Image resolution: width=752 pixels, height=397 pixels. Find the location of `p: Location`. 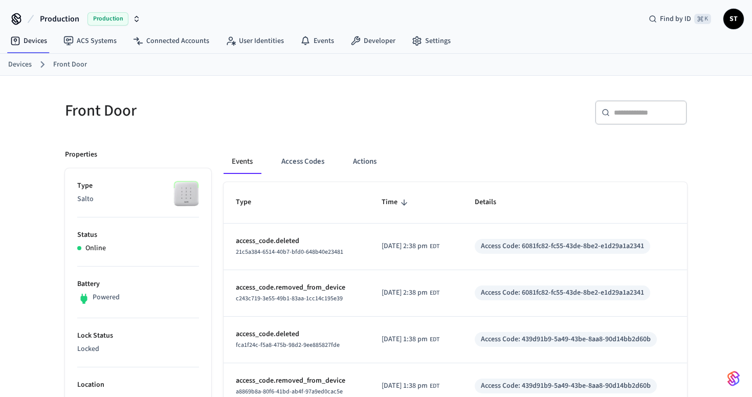

p: Location is located at coordinates (138, 385).